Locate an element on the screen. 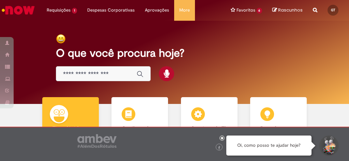  a: No momento, sua lista de rascunhos tem 0 Itens is located at coordinates (287, 10).